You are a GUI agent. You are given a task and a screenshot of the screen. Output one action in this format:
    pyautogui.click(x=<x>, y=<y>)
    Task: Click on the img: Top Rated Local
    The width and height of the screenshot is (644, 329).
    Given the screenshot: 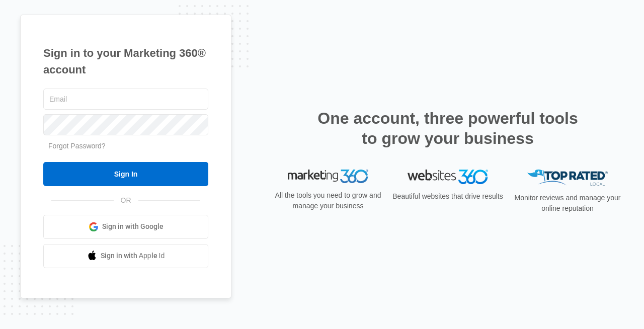 What is the action you would take?
    pyautogui.click(x=567, y=178)
    